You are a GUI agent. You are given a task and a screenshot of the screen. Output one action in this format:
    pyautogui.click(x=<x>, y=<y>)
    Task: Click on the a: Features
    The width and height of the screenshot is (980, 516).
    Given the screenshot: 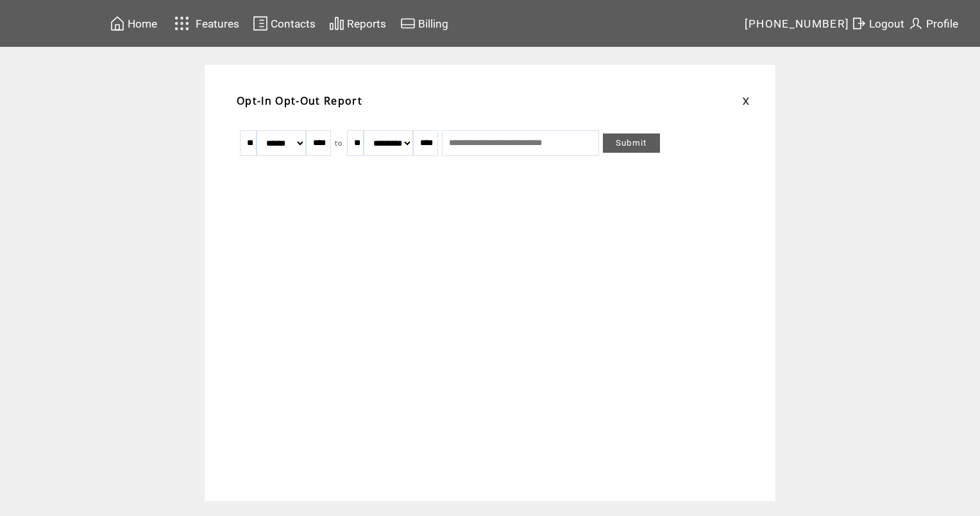 What is the action you would take?
    pyautogui.click(x=205, y=23)
    